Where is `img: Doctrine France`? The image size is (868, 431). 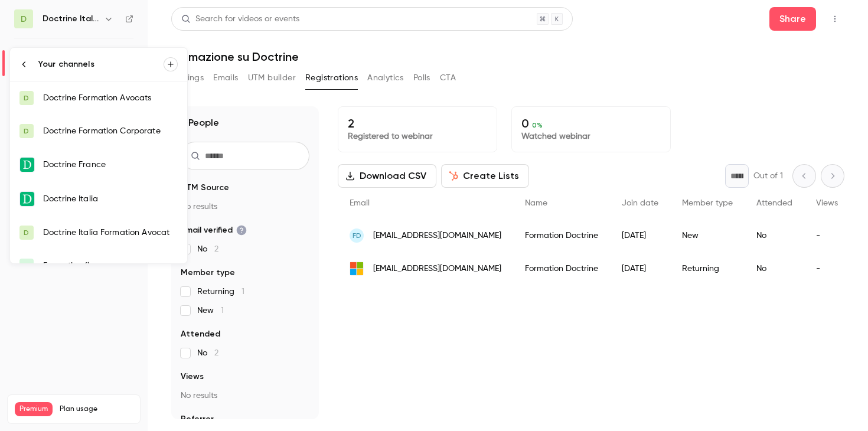
img: Doctrine France is located at coordinates (27, 165).